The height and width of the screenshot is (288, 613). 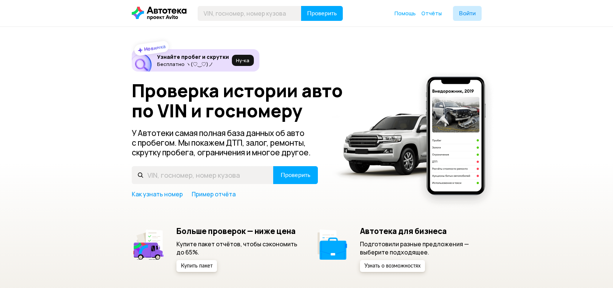 I want to click on span: Узнать о возможностях, so click(x=392, y=266).